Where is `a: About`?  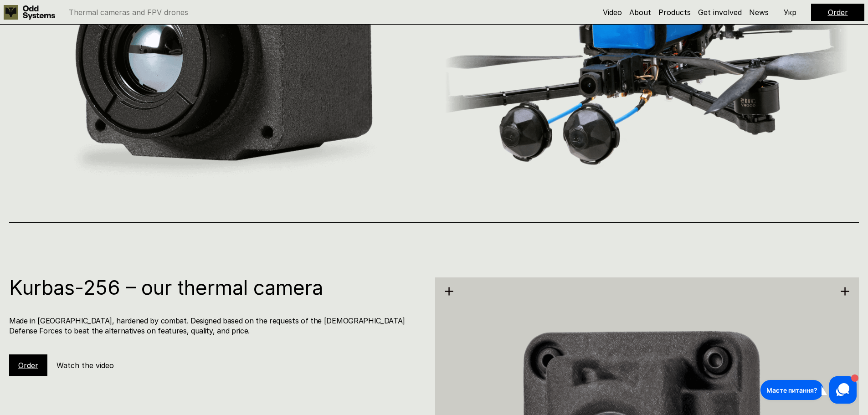 a: About is located at coordinates (640, 12).